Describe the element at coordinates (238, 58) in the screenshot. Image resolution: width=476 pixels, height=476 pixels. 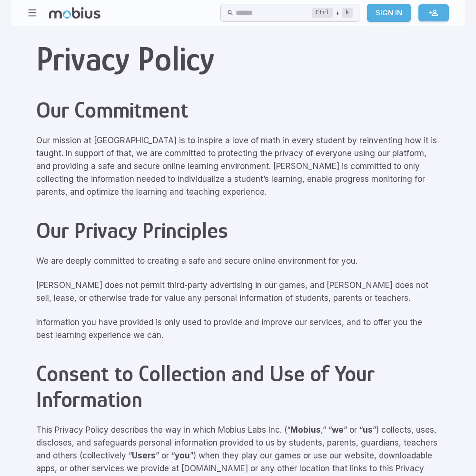
I see `h1: Privacy Policy` at that location.